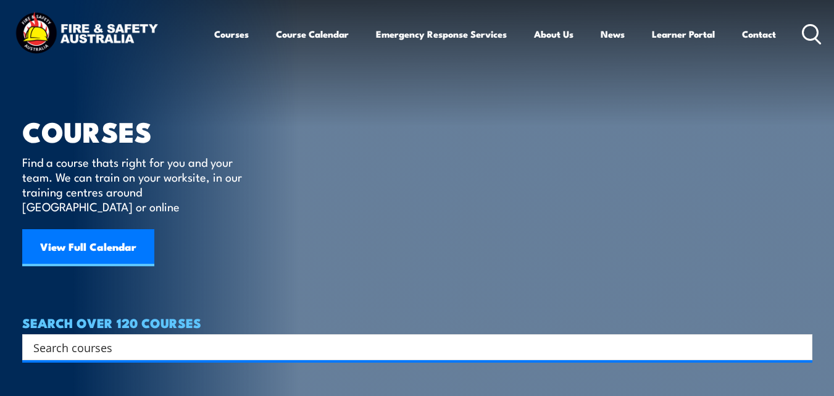 Image resolution: width=834 pixels, height=396 pixels. Describe the element at coordinates (684, 34) in the screenshot. I see `a: Learner Portal` at that location.